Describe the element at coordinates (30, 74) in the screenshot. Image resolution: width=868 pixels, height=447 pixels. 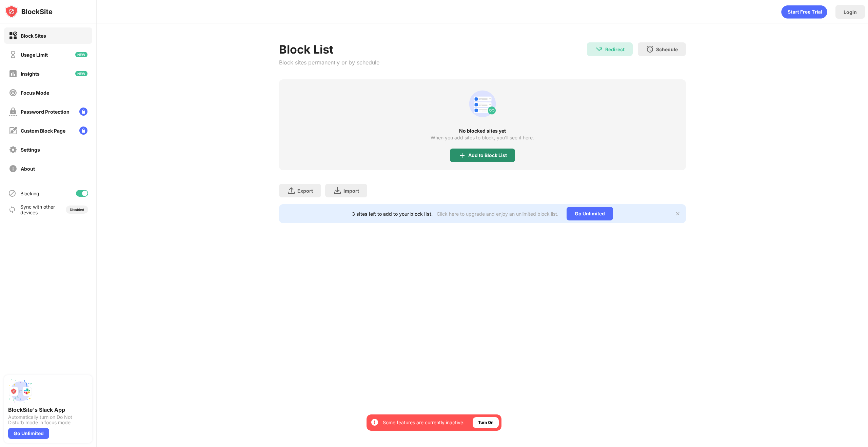
I see `div: Insights` at that location.